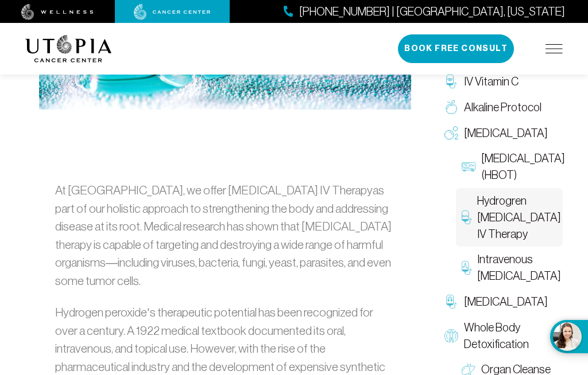  Describe the element at coordinates (502, 107) in the screenshot. I see `span: Alkaline Protocol` at that location.